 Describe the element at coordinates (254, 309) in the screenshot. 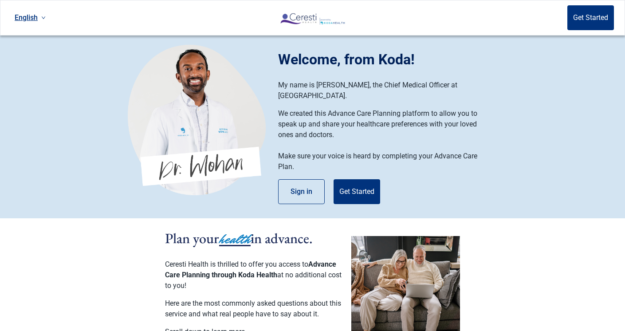

I see `p: Here are the most commonly asked questions about this service and what real people have to say ab...` at that location.